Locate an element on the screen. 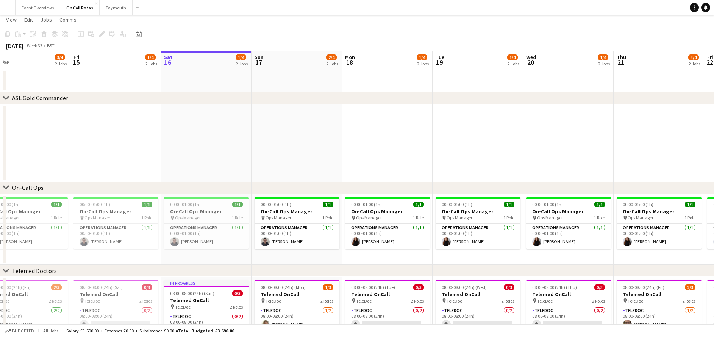 This screenshot has width=714, height=337. span: All jobs is located at coordinates (51, 331).